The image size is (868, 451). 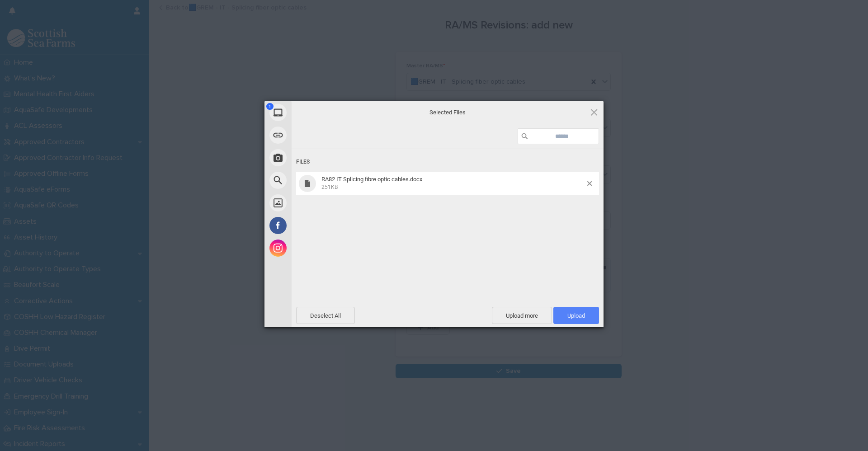 I want to click on div: Web Search, so click(x=319, y=180).